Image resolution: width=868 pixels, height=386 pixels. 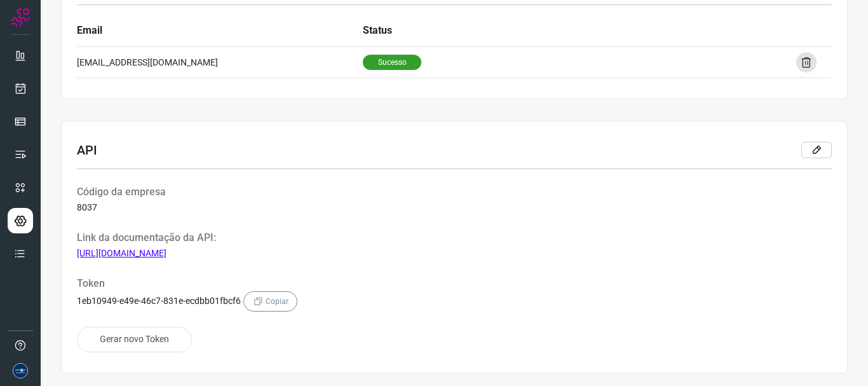 What do you see at coordinates (134, 340) in the screenshot?
I see `button: Gerar novo Token` at bounding box center [134, 340].